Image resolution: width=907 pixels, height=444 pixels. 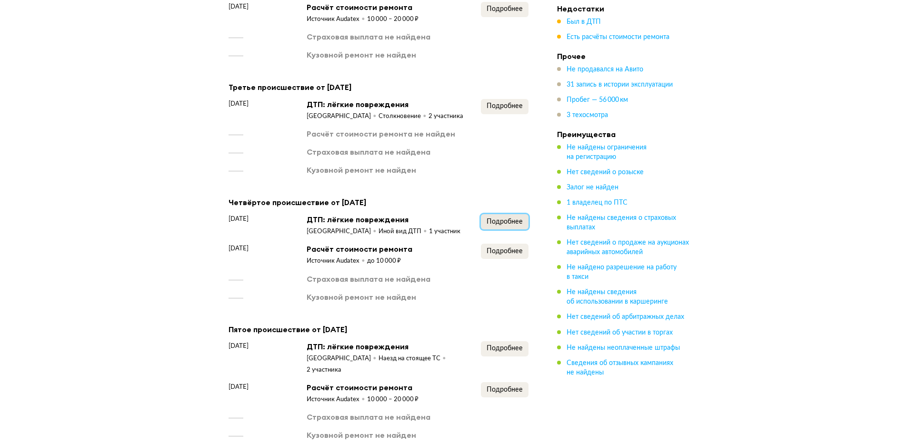 I want to click on span: Нет сведений о продаже на аукционах аварийных автомобилей, so click(x=628, y=248).